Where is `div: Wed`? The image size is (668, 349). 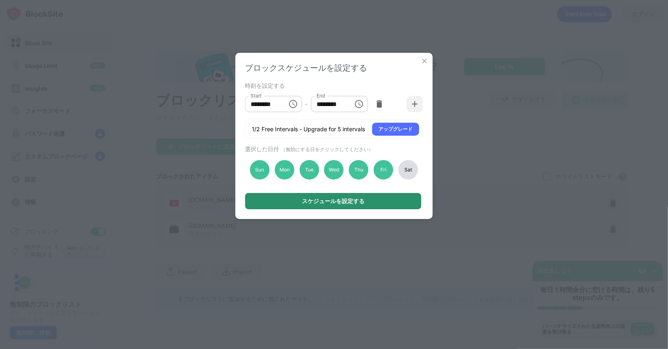 div: Wed is located at coordinates (334, 170).